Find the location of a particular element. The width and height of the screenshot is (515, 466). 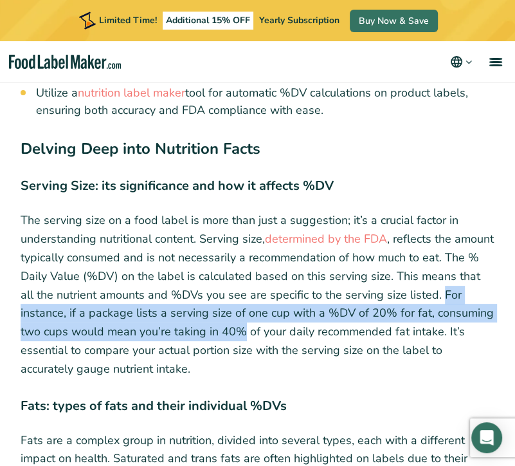

a: nutrition label maker is located at coordinates (131, 93).